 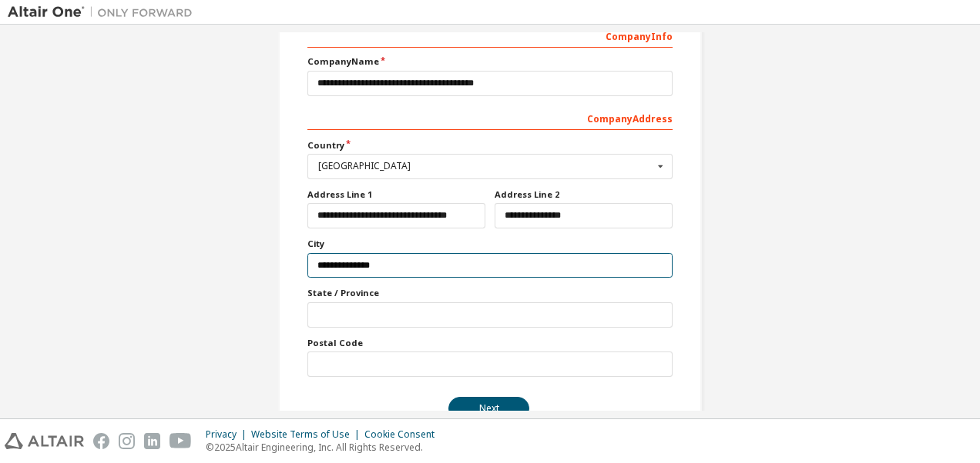 I want to click on img: altair_logo.svg, so click(x=44, y=441).